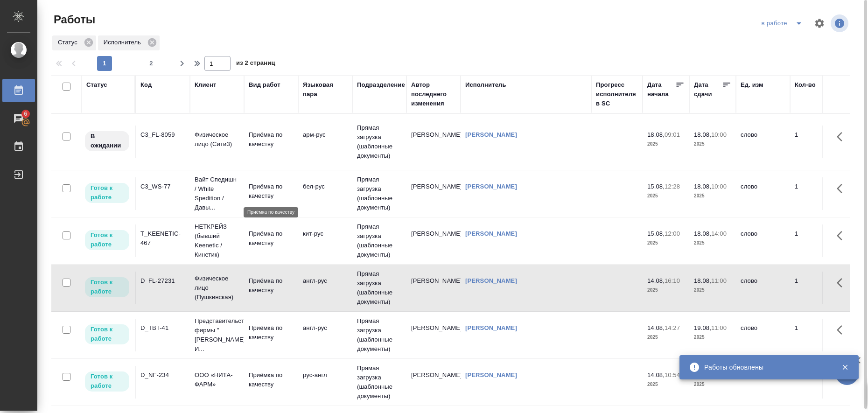 The width and height of the screenshot is (868, 413). What do you see at coordinates (819, 23) in the screenshot?
I see `span: Настроить таблицу` at bounding box center [819, 23].